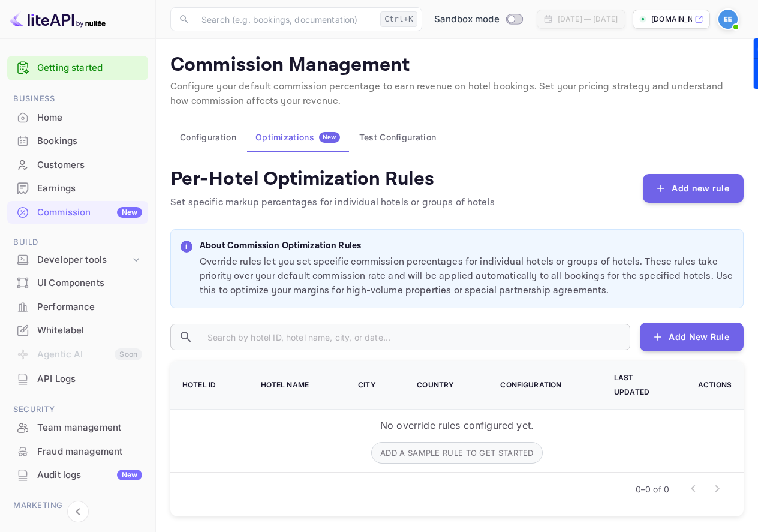  Describe the element at coordinates (691, 337) in the screenshot. I see `button: Add New Rule` at that location.